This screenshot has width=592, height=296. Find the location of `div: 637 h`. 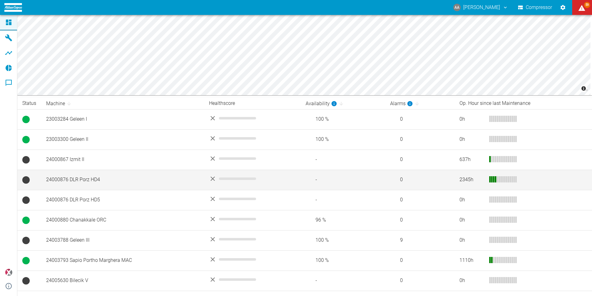

div: 637 h is located at coordinates (472, 159).